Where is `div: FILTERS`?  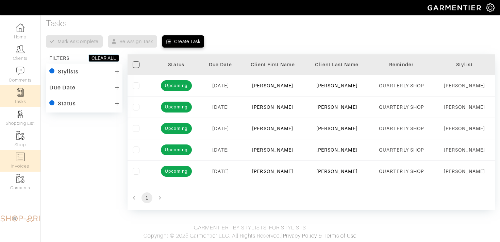
div: FILTERS is located at coordinates (59, 58).